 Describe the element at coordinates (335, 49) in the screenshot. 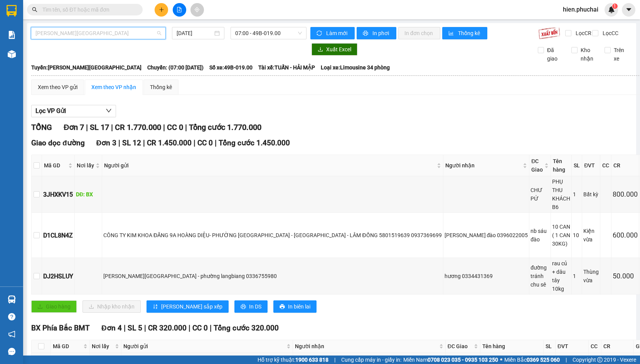

I see `button: downloadXuất Excel` at that location.